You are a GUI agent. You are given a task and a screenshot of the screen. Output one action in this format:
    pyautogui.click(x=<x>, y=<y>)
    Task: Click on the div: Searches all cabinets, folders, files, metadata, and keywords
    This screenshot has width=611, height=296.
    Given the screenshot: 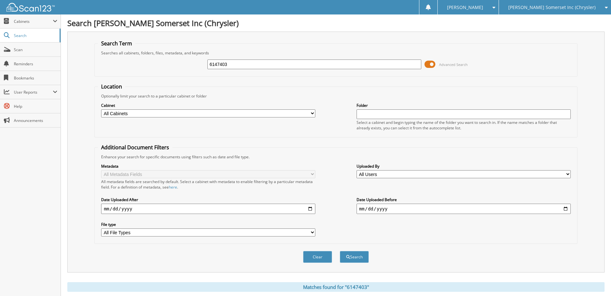 What is the action you would take?
    pyautogui.click(x=336, y=53)
    